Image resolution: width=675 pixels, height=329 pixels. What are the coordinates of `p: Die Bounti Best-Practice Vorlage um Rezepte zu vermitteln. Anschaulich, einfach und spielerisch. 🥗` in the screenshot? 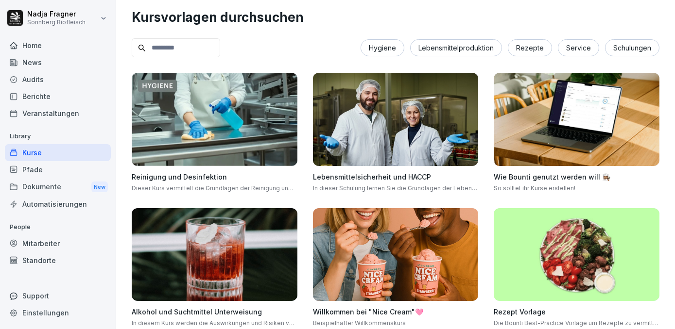 It's located at (576, 323).